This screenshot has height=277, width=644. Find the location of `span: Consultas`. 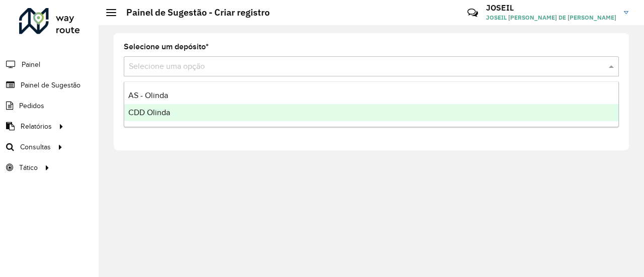

span: Consultas is located at coordinates (35, 147).